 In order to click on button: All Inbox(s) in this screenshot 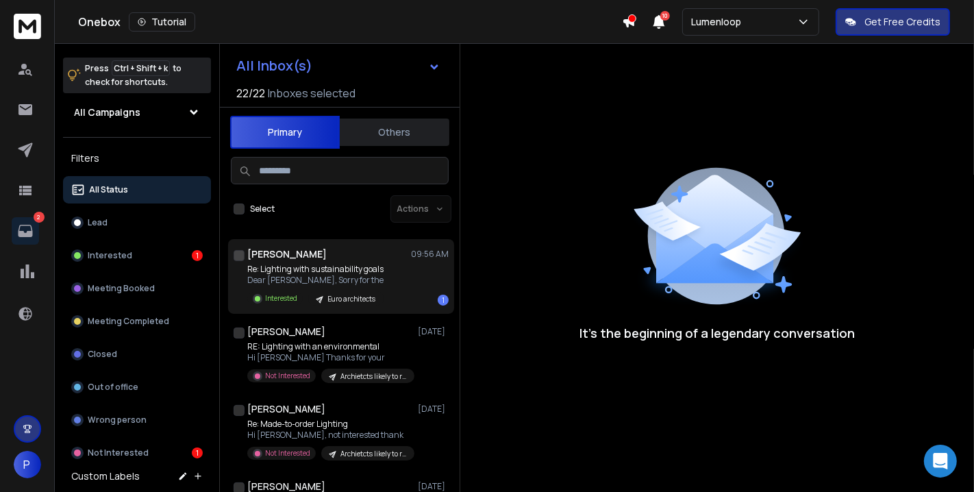, I will do `click(339, 66)`.